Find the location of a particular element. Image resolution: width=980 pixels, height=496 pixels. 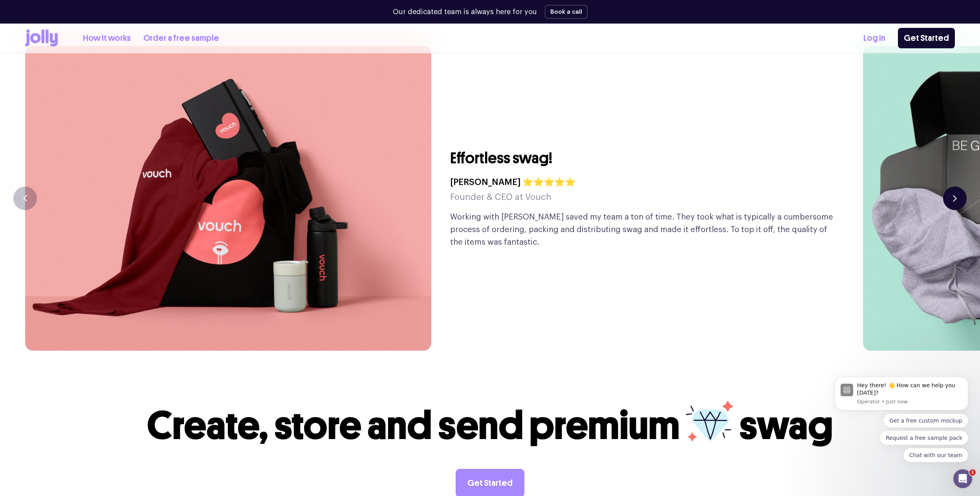

a: How it works is located at coordinates (107, 38).